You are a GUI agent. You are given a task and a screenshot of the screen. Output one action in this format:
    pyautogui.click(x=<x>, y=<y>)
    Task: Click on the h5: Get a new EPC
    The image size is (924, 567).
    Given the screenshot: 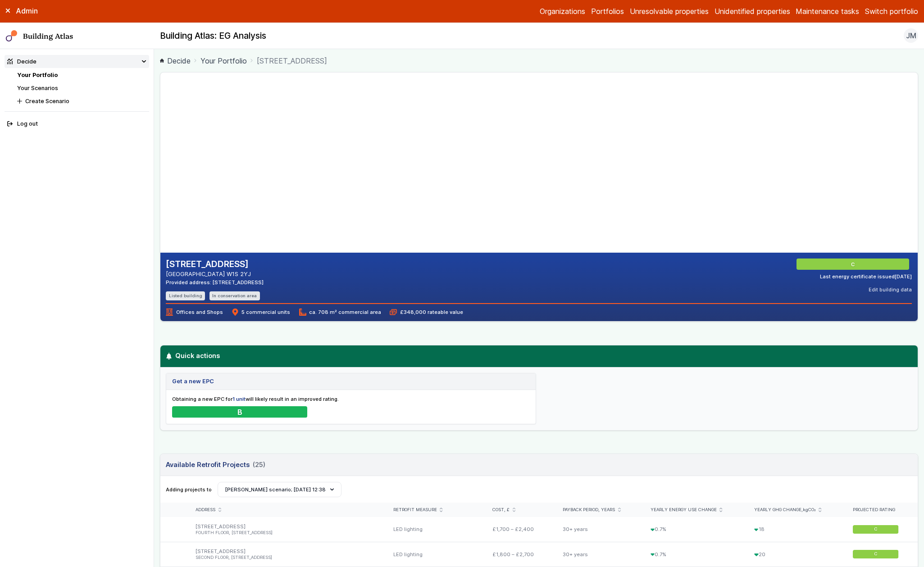 What is the action you would take?
    pyautogui.click(x=193, y=381)
    